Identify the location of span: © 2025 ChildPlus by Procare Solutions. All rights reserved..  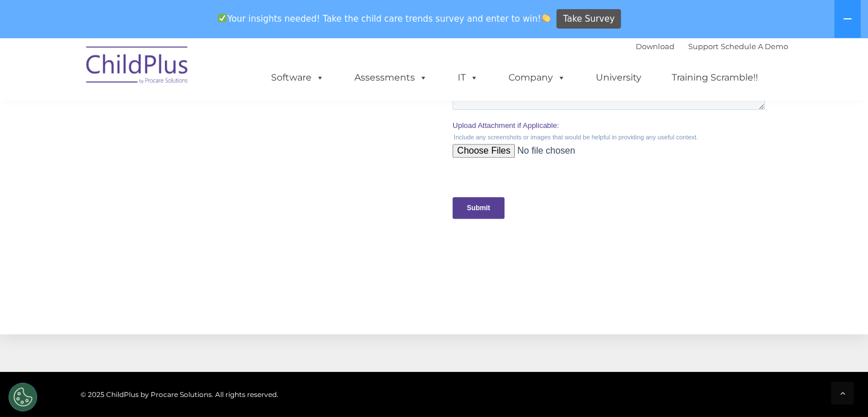
(179, 394).